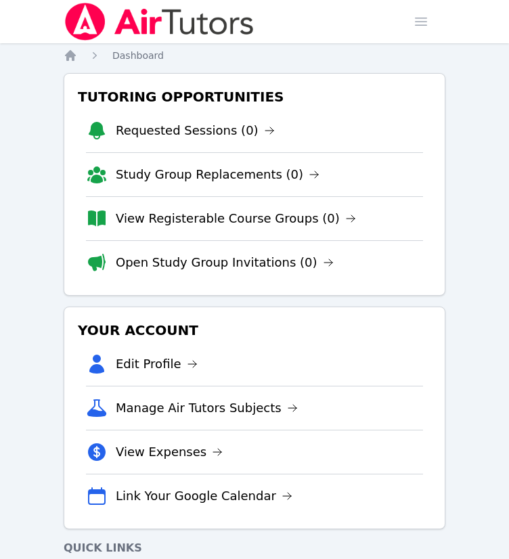 The width and height of the screenshot is (509, 559). Describe the element at coordinates (138, 55) in the screenshot. I see `span: Dashboard` at that location.